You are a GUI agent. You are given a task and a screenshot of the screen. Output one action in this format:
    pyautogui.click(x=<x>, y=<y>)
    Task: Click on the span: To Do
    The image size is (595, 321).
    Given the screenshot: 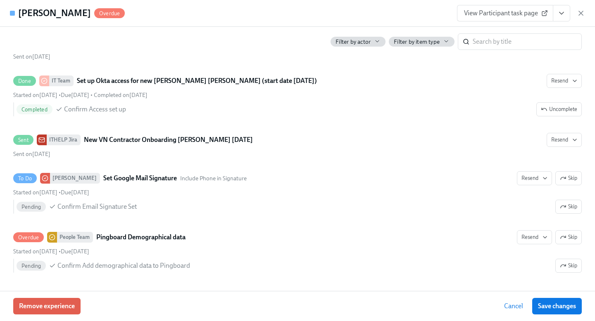 What is the action you would take?
    pyautogui.click(x=25, y=178)
    